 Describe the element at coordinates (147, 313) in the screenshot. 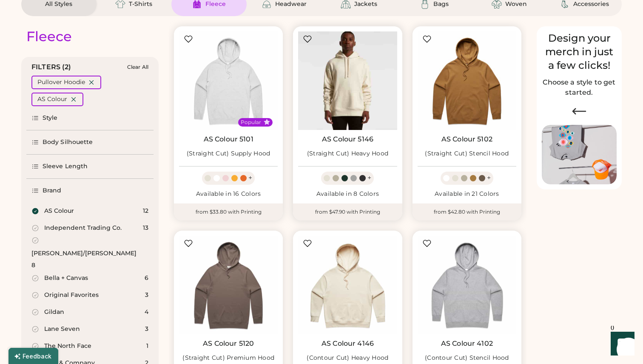

I see `div: 4` at that location.